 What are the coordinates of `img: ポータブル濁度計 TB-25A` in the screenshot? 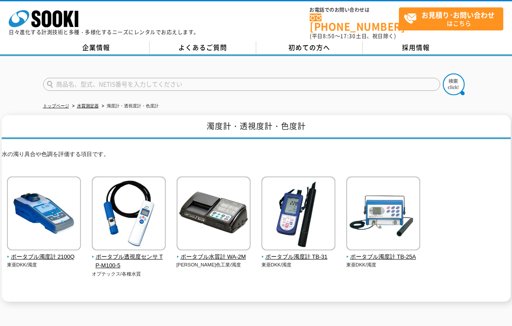 It's located at (383, 214).